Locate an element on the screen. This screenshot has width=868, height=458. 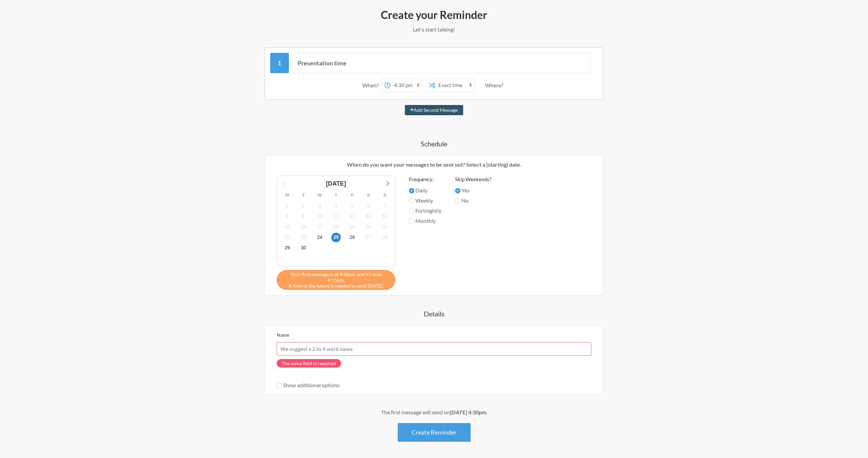
span: Tuesday 7 October 2025 is located at coordinates (385, 205).